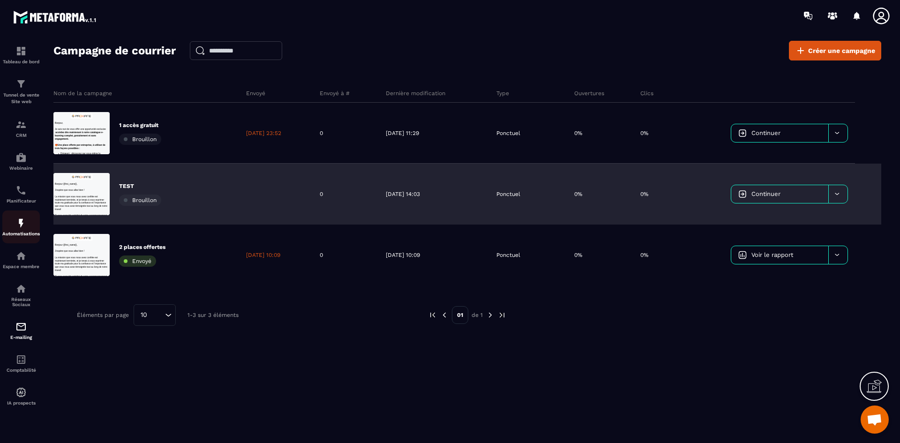  What do you see at coordinates (156, 315) in the screenshot?
I see `input: Search for option` at bounding box center [156, 315].